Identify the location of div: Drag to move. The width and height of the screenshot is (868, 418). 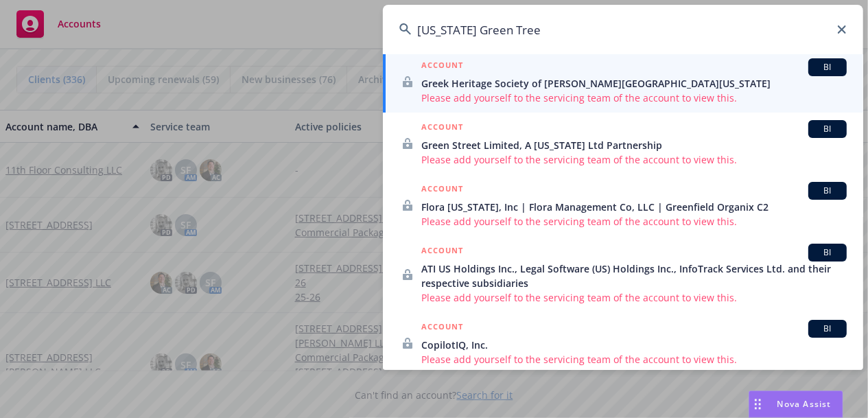
(758, 405).